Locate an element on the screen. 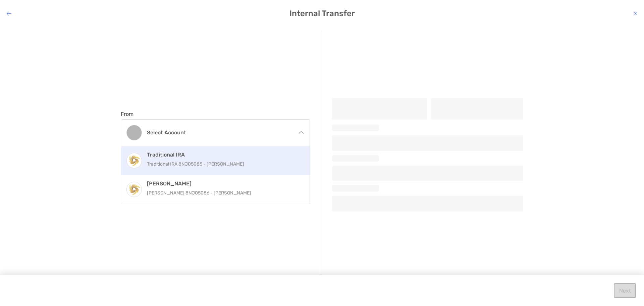  img: Roth IRA is located at coordinates (134, 189).